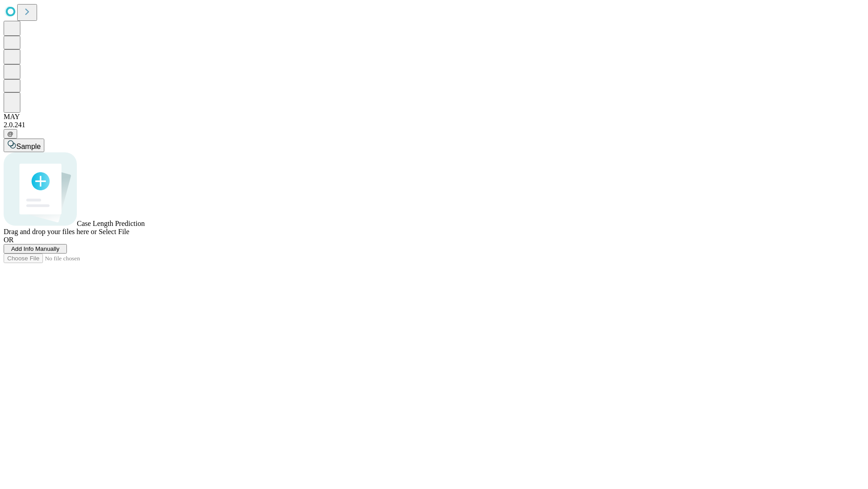  Describe the element at coordinates (114, 231) in the screenshot. I see `span: Select File` at that location.